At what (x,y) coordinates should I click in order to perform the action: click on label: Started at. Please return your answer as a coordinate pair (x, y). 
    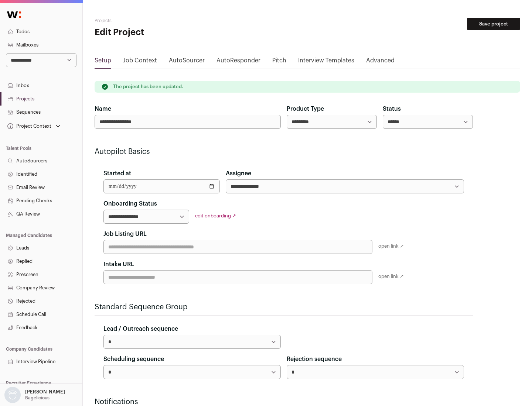
    Looking at the image, I should click on (117, 173).